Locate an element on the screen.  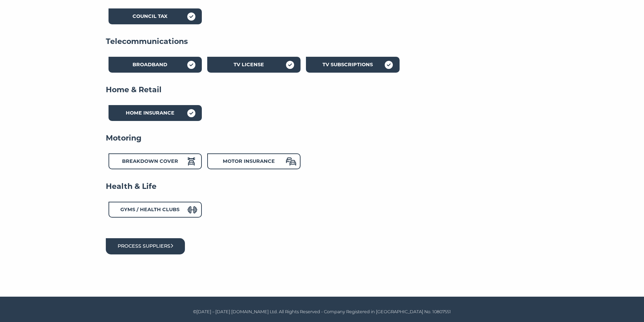
div: Breakdown Cover is located at coordinates (155, 161).